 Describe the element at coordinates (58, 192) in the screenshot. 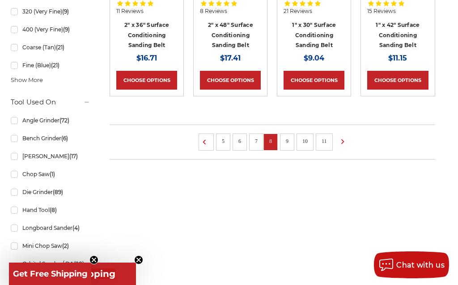

I see `span: (89)` at that location.